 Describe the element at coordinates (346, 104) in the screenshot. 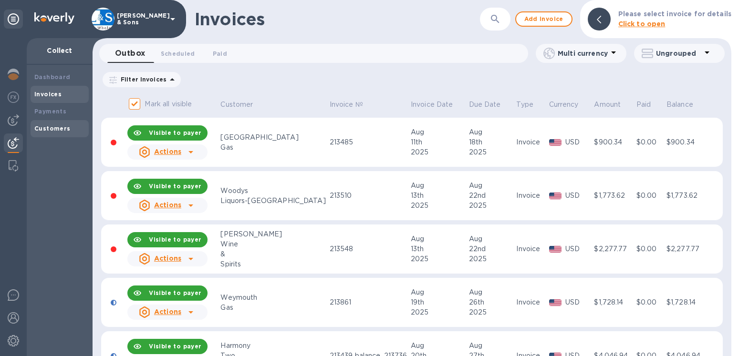

I see `p: Invoice №` at that location.